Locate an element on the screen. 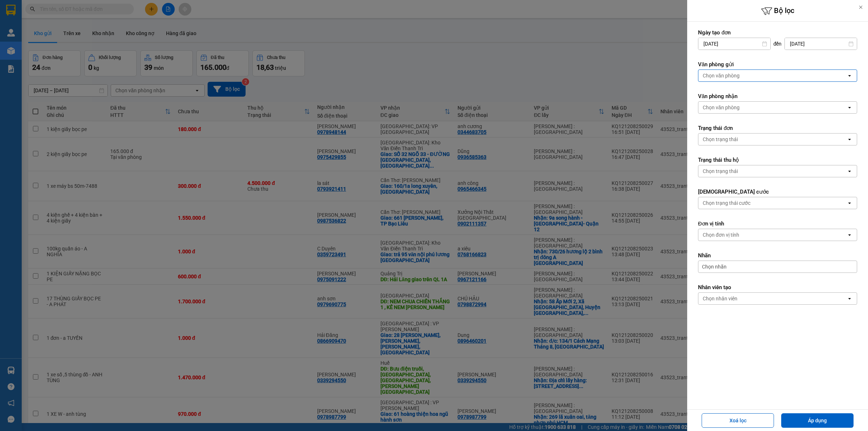 Image resolution: width=868 pixels, height=431 pixels. label: Văn phòng gửi is located at coordinates (778, 65).